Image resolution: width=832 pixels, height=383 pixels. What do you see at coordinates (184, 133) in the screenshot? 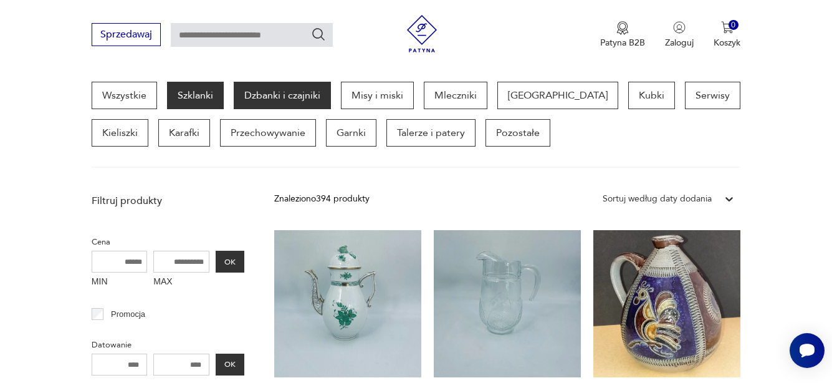
I see `p: Karafki` at bounding box center [184, 133].